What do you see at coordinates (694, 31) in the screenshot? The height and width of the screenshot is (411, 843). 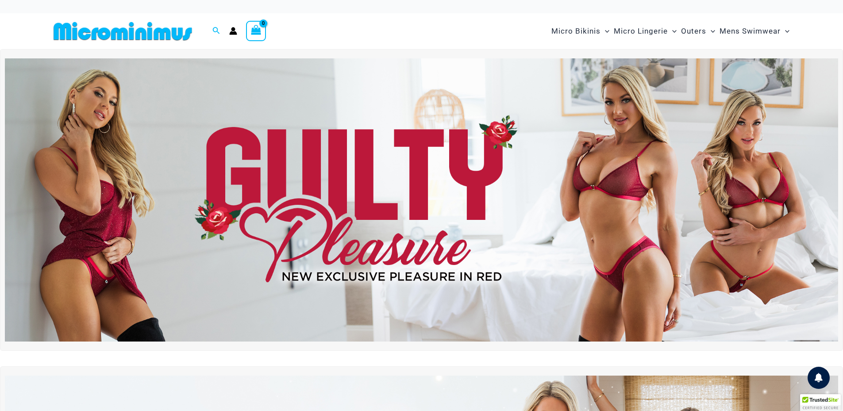 I see `span: Outers` at bounding box center [694, 31].